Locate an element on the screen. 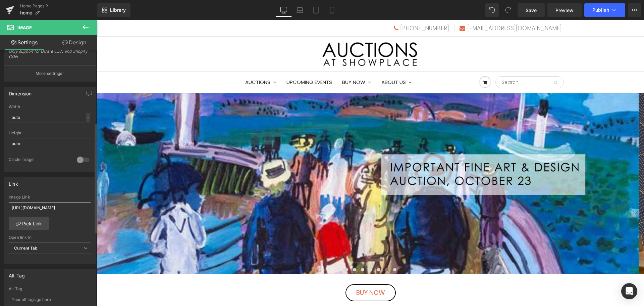 This screenshot has width=644, height=306. span: Image is located at coordinates (24, 28).